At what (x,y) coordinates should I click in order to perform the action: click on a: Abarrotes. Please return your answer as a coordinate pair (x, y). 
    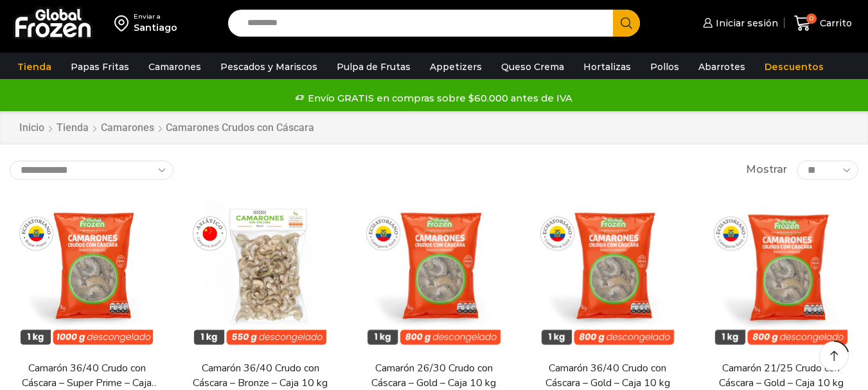
    Looking at the image, I should click on (721, 67).